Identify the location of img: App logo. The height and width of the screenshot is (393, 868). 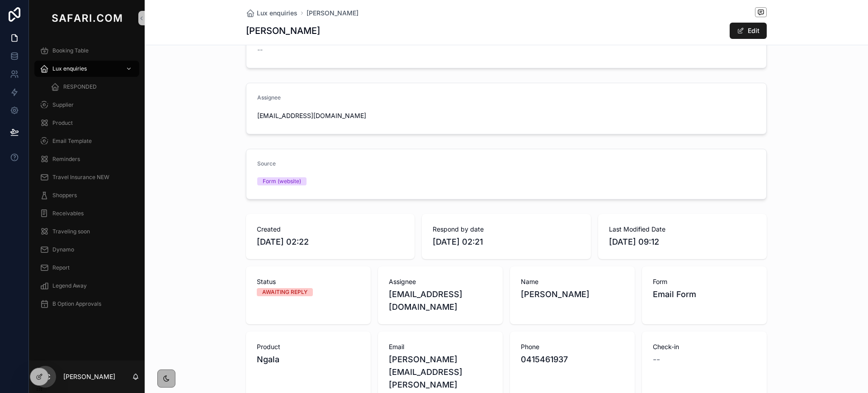
(87, 18).